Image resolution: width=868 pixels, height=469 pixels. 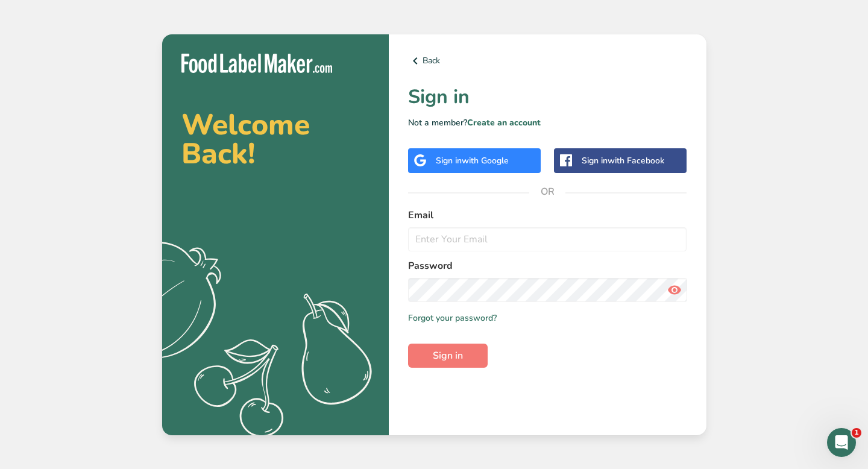 I want to click on span: OR, so click(x=547, y=192).